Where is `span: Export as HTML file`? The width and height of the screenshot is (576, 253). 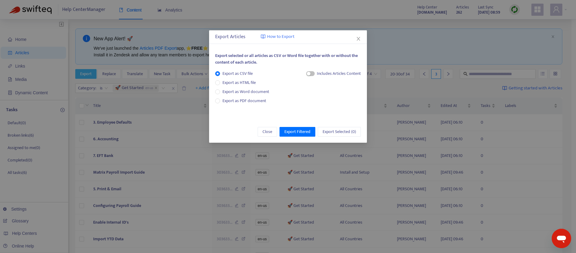 span: Export as HTML file is located at coordinates (239, 83).